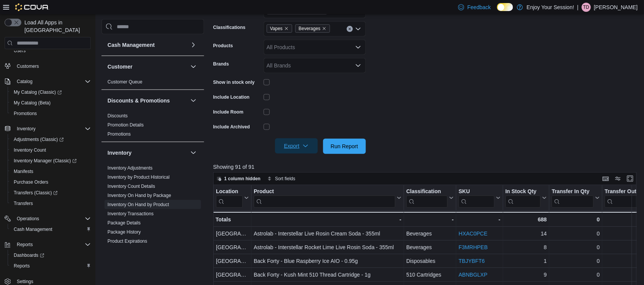 This screenshot has height=285, width=644. I want to click on div: 688, so click(526, 219).